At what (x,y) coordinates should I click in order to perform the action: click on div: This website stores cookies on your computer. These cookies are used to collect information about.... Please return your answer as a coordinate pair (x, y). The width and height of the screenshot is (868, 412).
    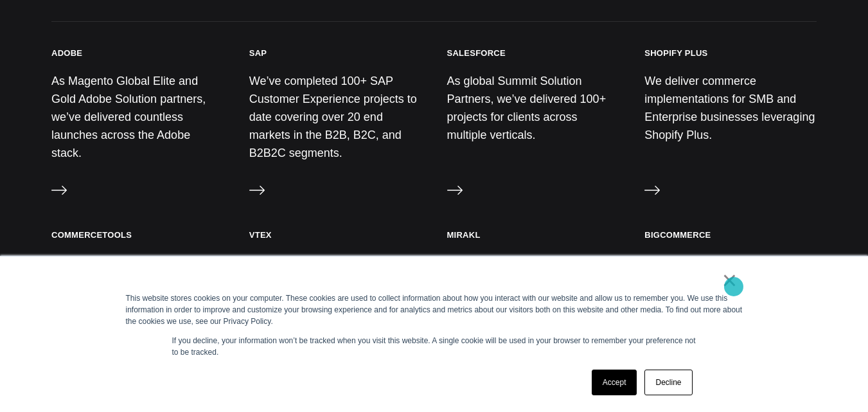
    Looking at the image, I should click on (434, 310).